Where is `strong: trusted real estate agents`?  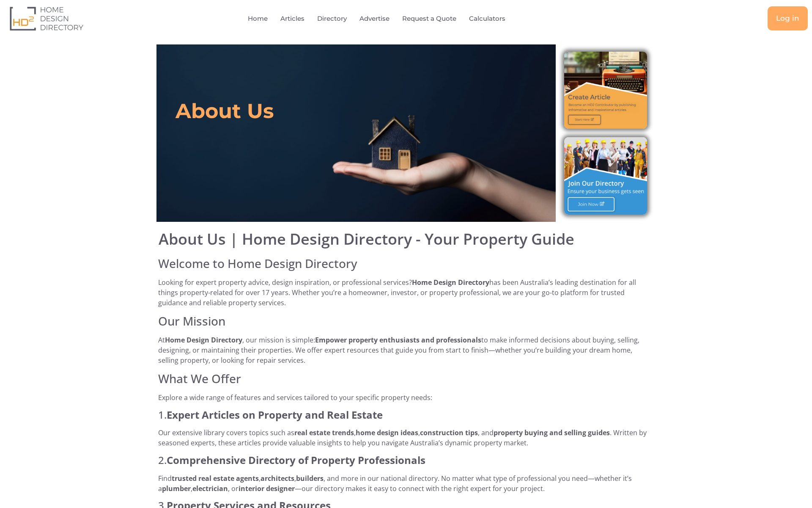
strong: trusted real estate agents is located at coordinates (215, 478).